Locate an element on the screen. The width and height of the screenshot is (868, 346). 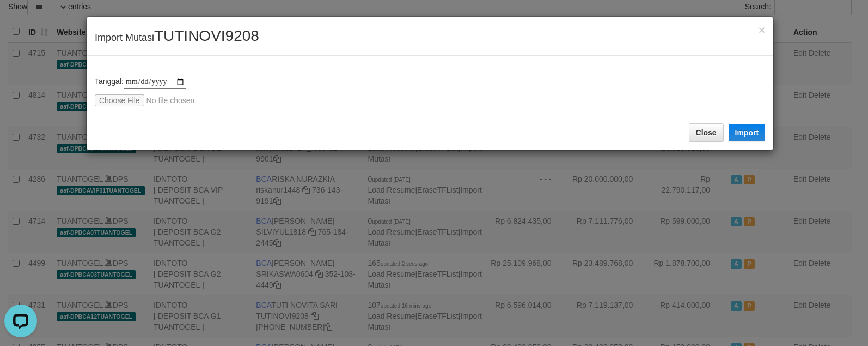
span: Import Mutasi is located at coordinates (177, 38).